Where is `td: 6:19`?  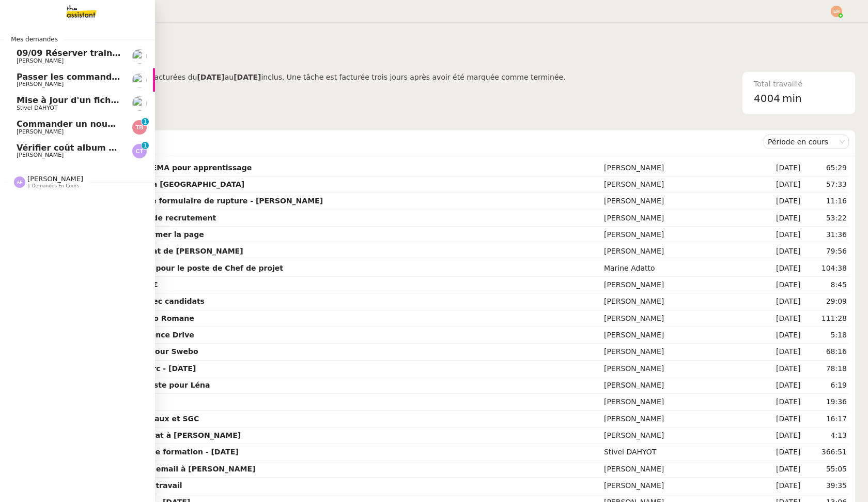 td: 6:19 is located at coordinates (826, 385).